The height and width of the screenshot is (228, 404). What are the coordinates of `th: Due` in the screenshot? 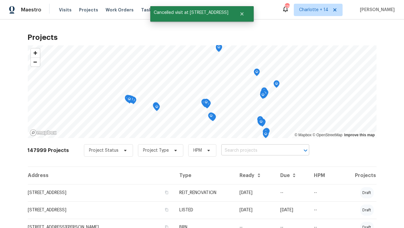 It's located at (292, 175).